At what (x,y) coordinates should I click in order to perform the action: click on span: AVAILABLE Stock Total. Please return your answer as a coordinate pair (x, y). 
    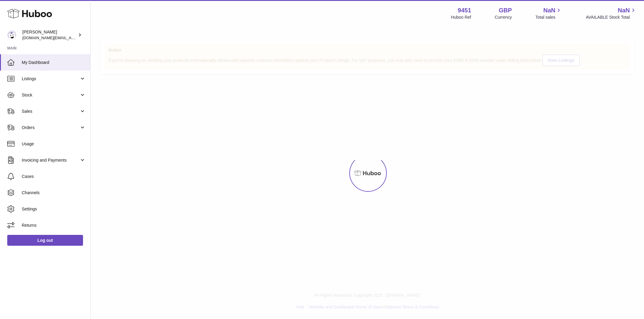
    Looking at the image, I should click on (611, 17).